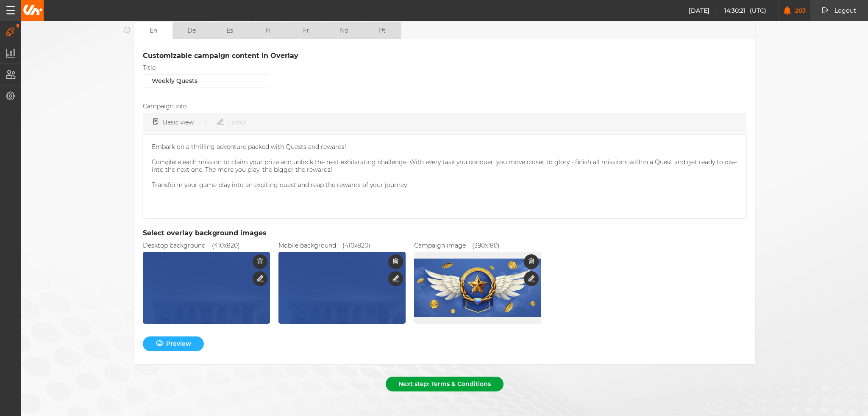  What do you see at coordinates (444, 384) in the screenshot?
I see `button: Next step: Terms & Conditions` at bounding box center [444, 384].